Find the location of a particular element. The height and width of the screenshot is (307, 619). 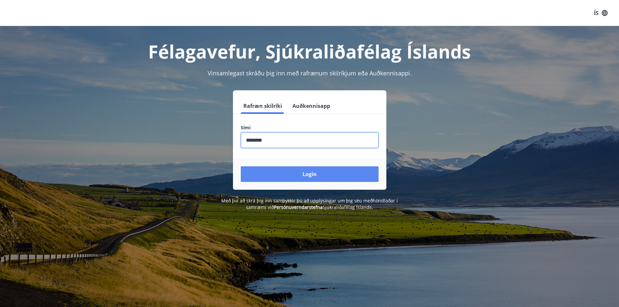

label: Sími is located at coordinates (310, 128).